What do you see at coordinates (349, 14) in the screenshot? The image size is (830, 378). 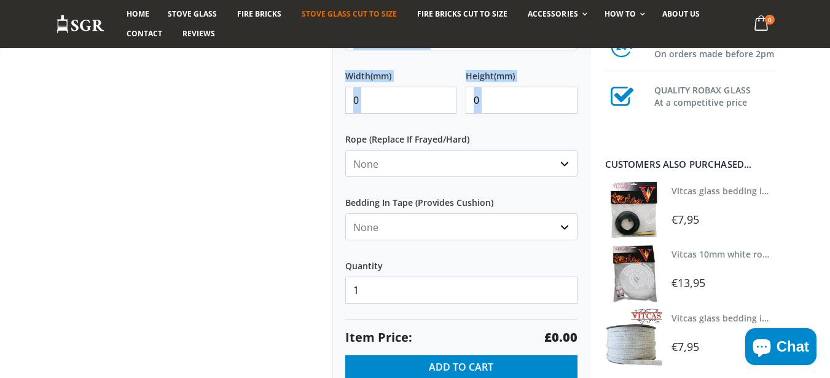 I see `a: Stove Glass Cut To Size` at bounding box center [349, 14].